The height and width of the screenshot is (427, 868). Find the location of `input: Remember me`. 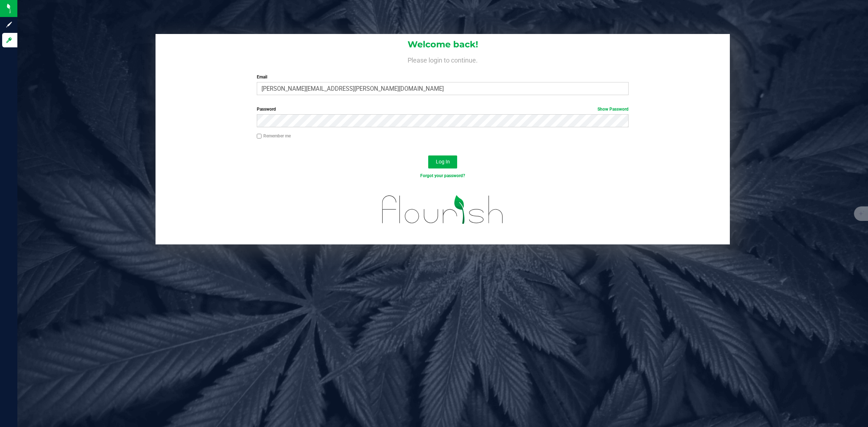

input: Remember me is located at coordinates (259, 136).